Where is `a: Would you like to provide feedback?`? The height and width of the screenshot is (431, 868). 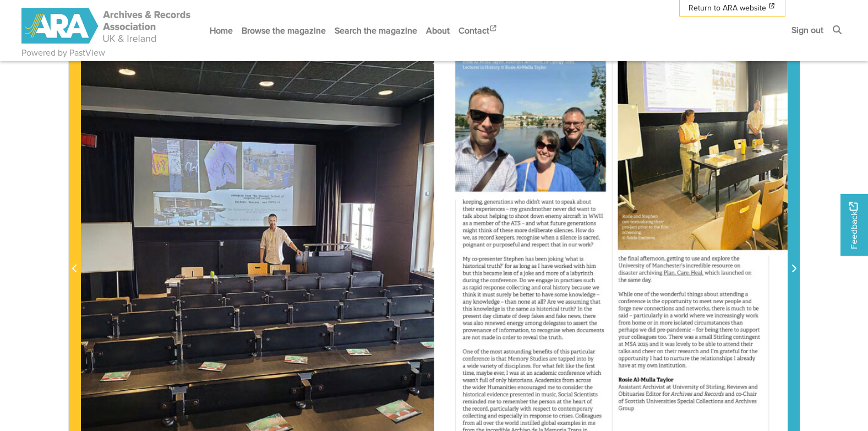
a: Would you like to provide feedback? is located at coordinates (854, 225).